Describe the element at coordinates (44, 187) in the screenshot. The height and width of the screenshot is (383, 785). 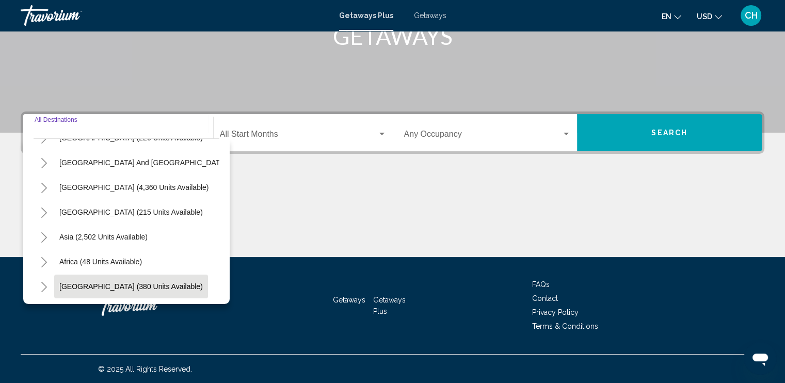
I see `button: Toggle South America (4,360 units available)` at that location.